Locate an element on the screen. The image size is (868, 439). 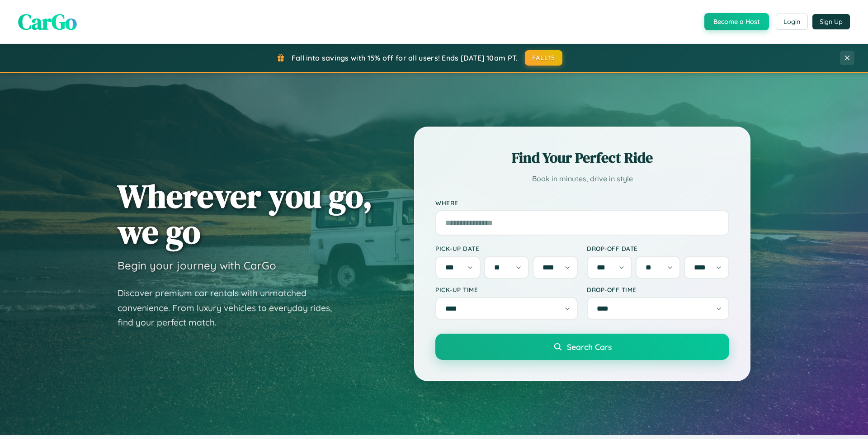
span: CarGo is located at coordinates (47, 21).